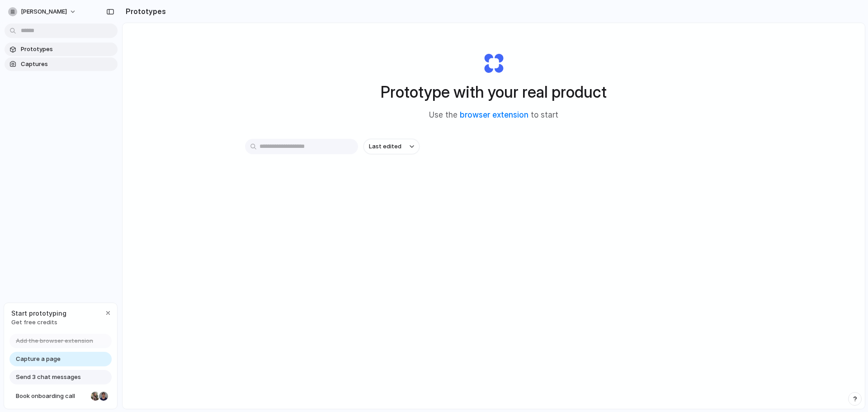 The width and height of the screenshot is (868, 412). I want to click on span: Use the to start, so click(494, 116).